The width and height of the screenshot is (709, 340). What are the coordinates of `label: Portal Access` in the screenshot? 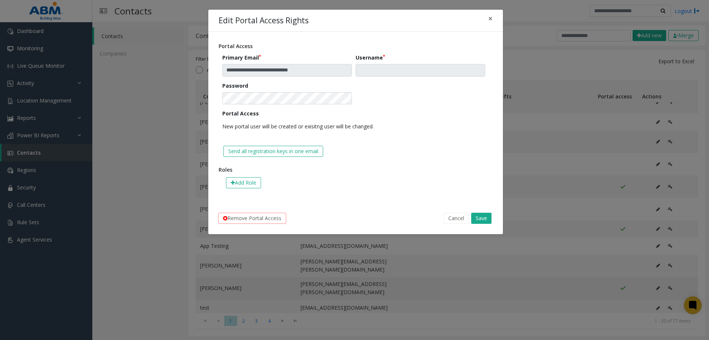 It's located at (241, 113).